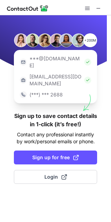 This screenshot has width=111, height=222. What do you see at coordinates (23, 95) in the screenshot?
I see `img: https://contactout.com/extension/app/static/media/login-phone-icon.bacfcb865e29de816d437549d7f4cb...` at bounding box center [23, 95].